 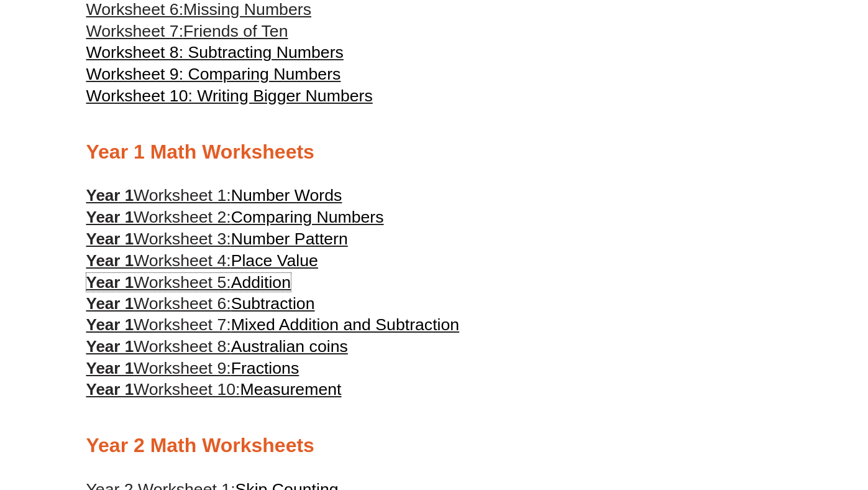 What do you see at coordinates (229, 96) in the screenshot?
I see `a: Worksheet 10: Writing Bigger Numbers` at bounding box center [229, 96].